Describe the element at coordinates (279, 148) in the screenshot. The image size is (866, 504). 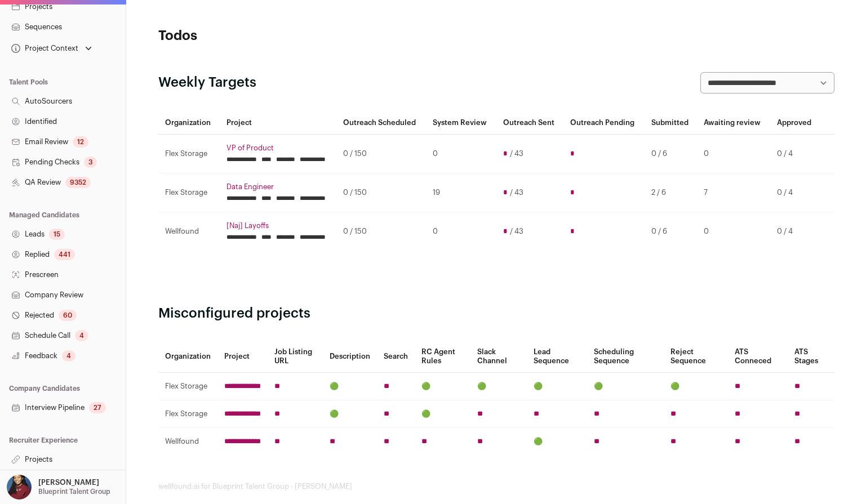
I see `a: VP of Product` at that location.